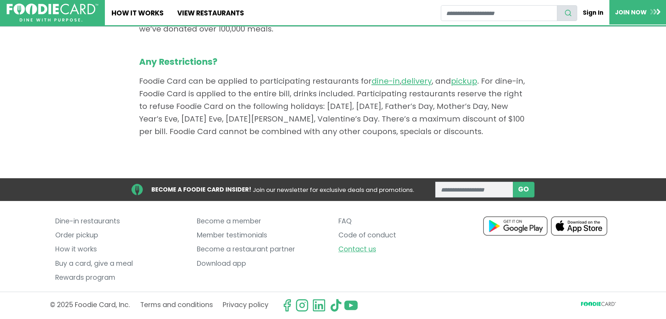 The width and height of the screenshot is (666, 319). Describe the element at coordinates (262, 235) in the screenshot. I see `a: Member testimonials` at that location.